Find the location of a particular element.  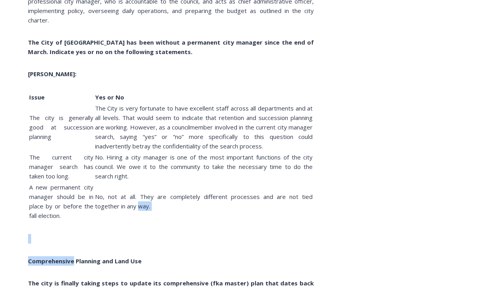

span: A new permanent city manager should be in place by or before the fall election. is located at coordinates (61, 201).